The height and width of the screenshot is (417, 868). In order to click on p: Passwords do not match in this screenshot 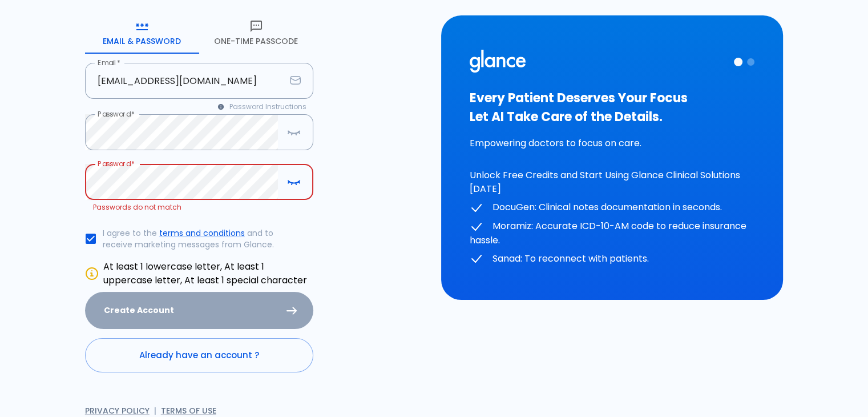, I will do `click(199, 208)`.